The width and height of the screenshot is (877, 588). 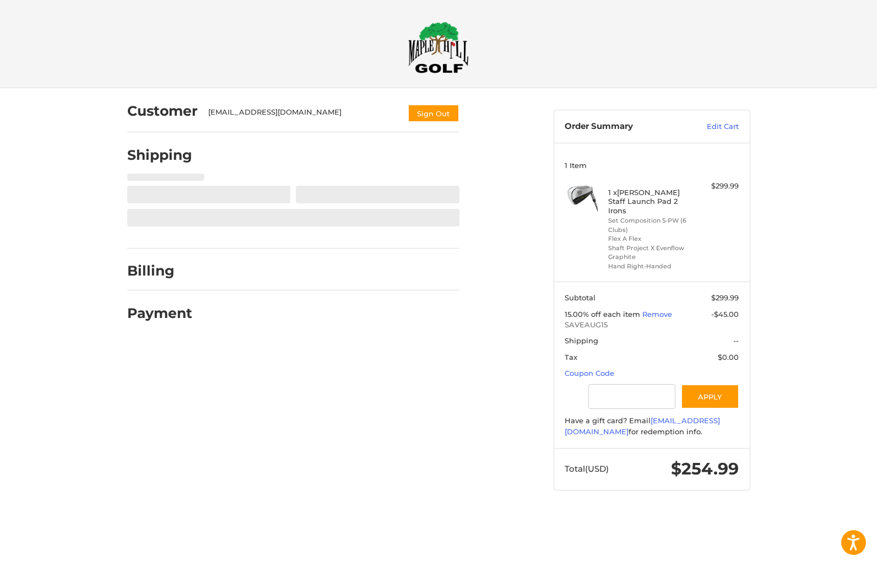 I want to click on li: Flex A Flex, so click(x=650, y=239).